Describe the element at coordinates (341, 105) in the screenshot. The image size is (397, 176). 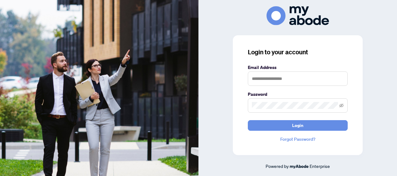
I see `span: eye-invisible` at that location.